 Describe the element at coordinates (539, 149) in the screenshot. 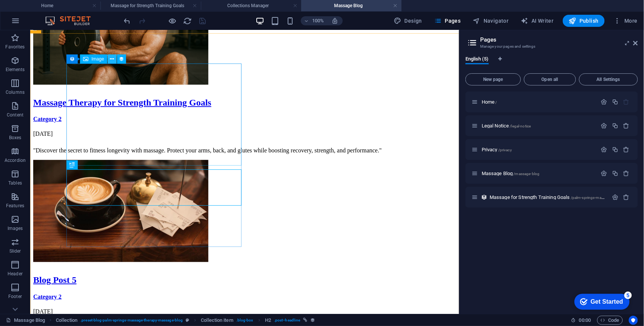

I see `div: Privacy/privacy` at that location.